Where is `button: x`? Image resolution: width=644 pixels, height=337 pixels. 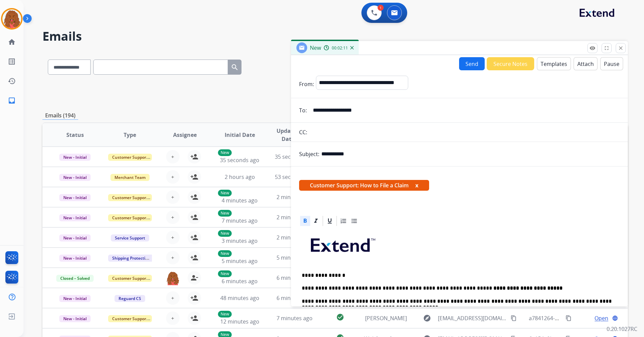
button: x is located at coordinates (417, 186).